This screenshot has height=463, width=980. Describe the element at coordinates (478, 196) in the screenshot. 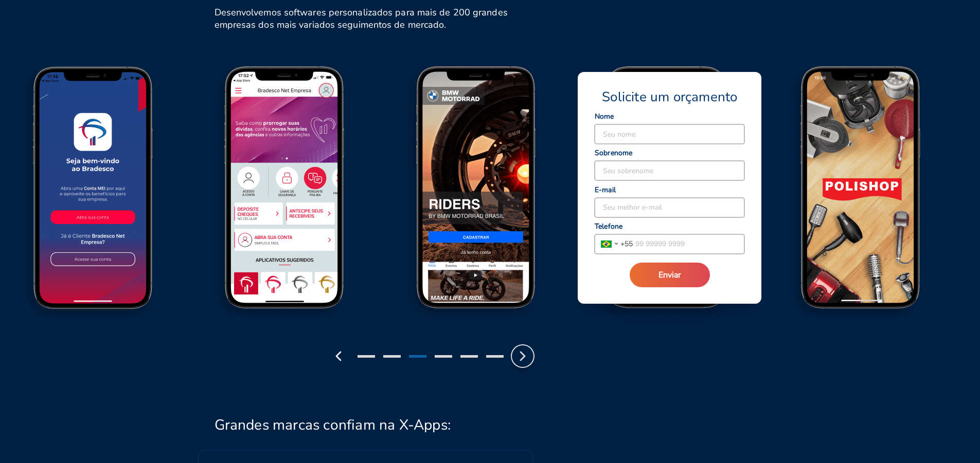

I see `img: BMW Screen 1` at that location.